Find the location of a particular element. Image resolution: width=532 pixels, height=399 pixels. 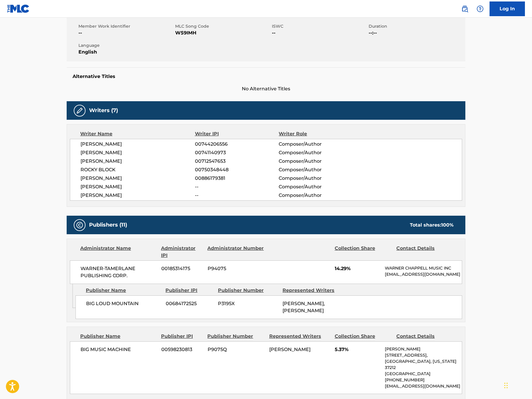

span: 00886179381 is located at coordinates (237, 178).